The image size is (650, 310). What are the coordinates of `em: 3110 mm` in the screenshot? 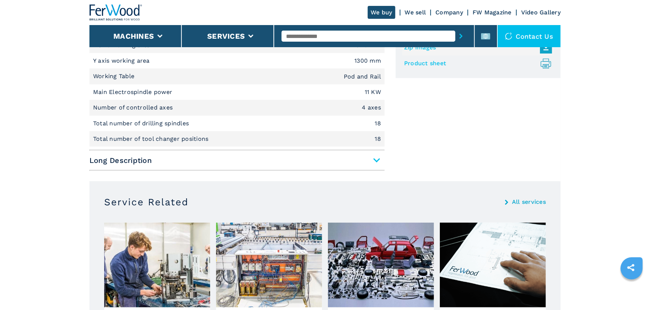 It's located at (369, 45).